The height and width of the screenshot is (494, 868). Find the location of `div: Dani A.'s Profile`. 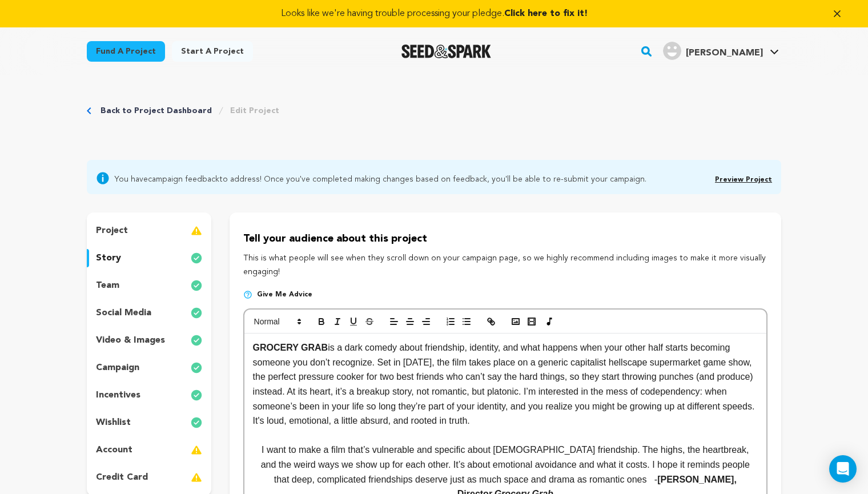

div: Dani A.'s Profile is located at coordinates (713, 51).